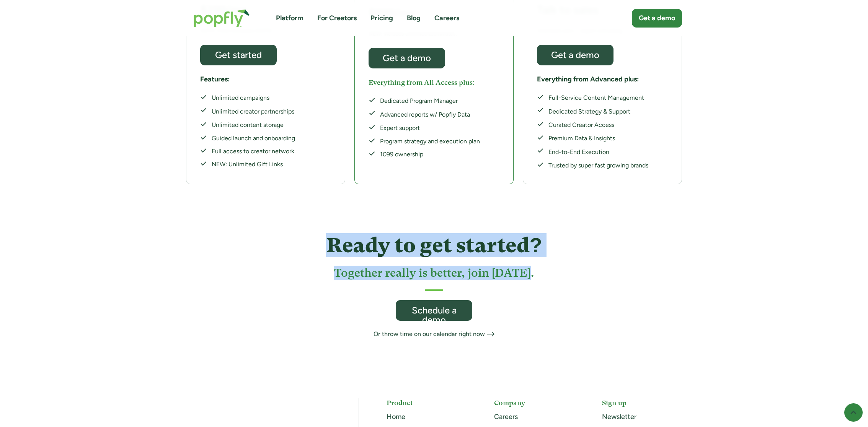  Describe the element at coordinates (430, 101) in the screenshot. I see `div: Dedicated Program Manager` at that location.